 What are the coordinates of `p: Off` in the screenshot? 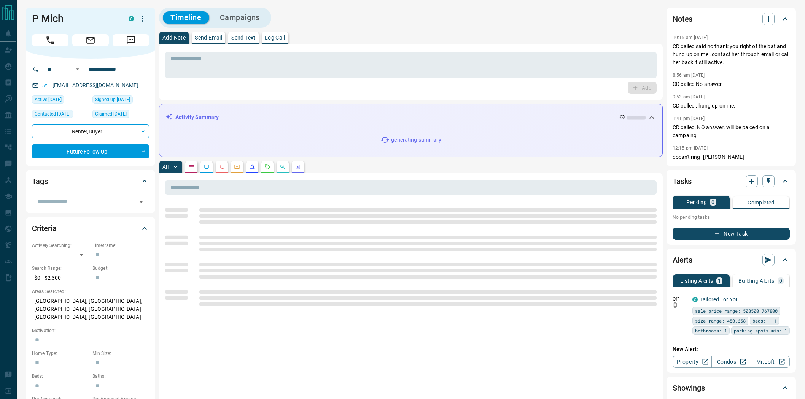 It's located at (680, 299).